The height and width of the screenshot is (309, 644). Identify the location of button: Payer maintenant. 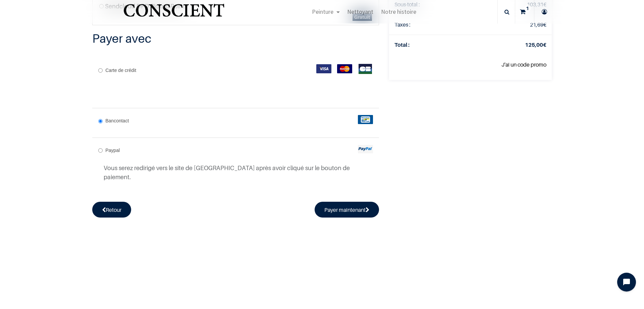
(347, 209).